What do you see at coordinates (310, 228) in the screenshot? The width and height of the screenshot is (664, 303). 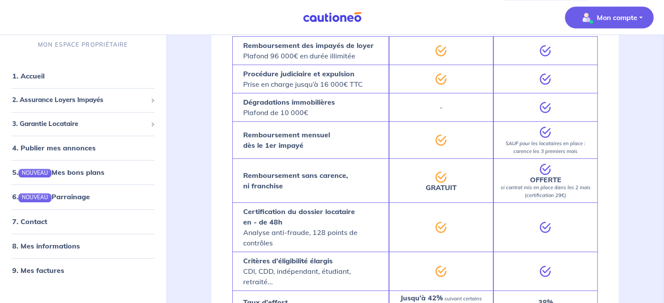 I see `p: Analyse anti-fraude, 128 points de contrôles` at bounding box center [310, 228].